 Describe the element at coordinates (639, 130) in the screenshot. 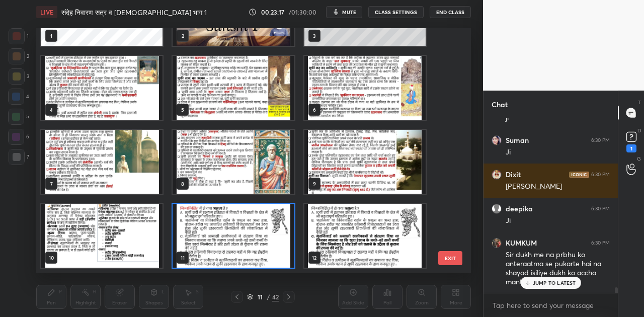

I see `p: D` at that location.